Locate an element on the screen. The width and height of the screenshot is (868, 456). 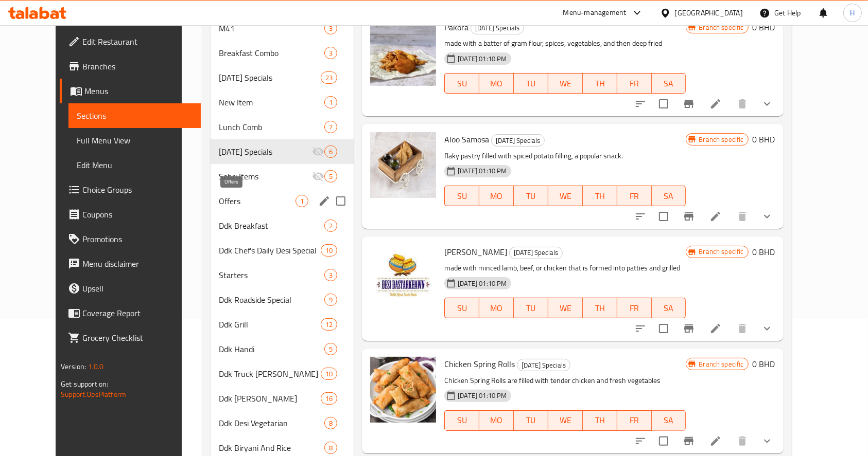
div: Breakfast Combo is located at coordinates (271, 53).